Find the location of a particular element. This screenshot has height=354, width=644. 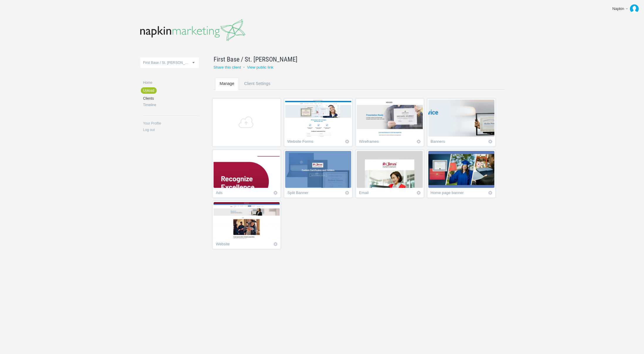

a: Log out is located at coordinates (171, 130).